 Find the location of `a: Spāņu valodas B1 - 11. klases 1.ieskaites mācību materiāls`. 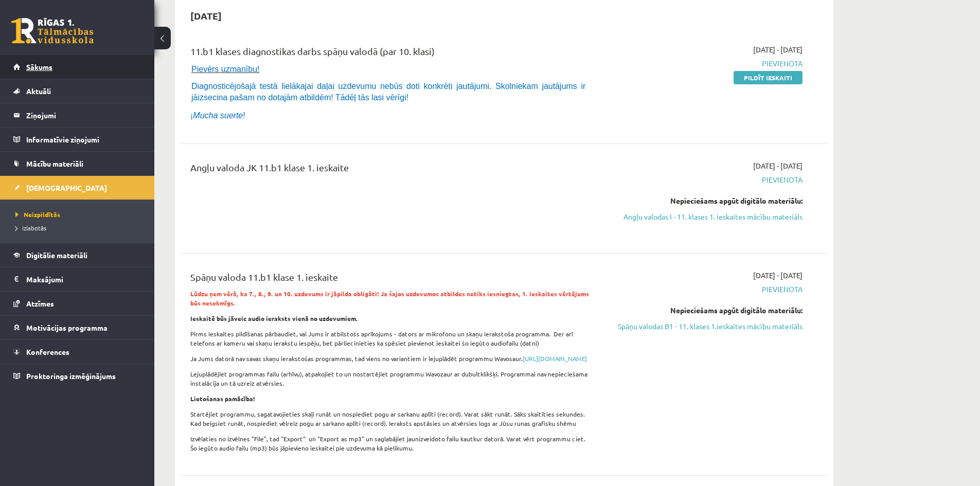

a: Spāņu valodas B1 - 11. klases 1.ieskaites mācību materiāls is located at coordinates (705, 326).